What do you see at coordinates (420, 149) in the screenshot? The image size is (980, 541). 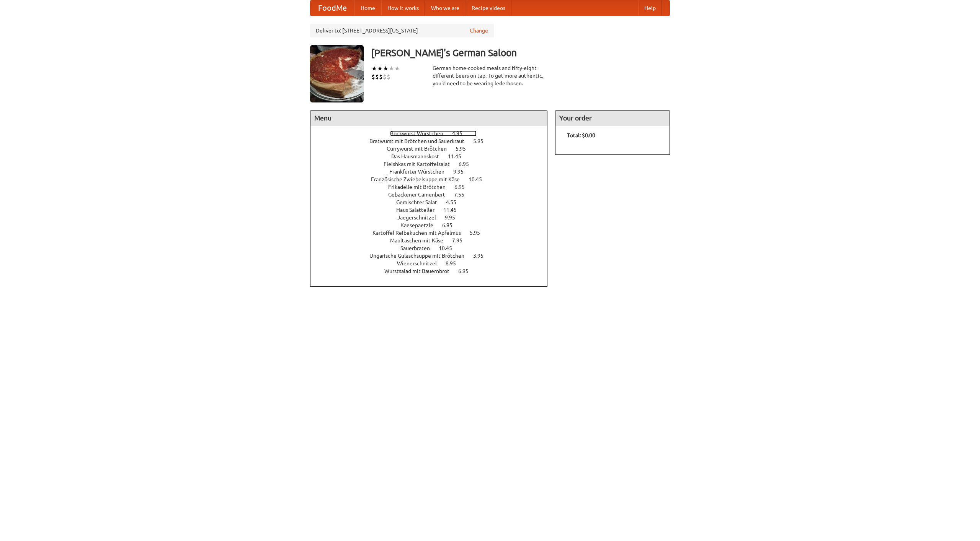 I see `span: Currywurst mit Brötchen` at bounding box center [420, 149].